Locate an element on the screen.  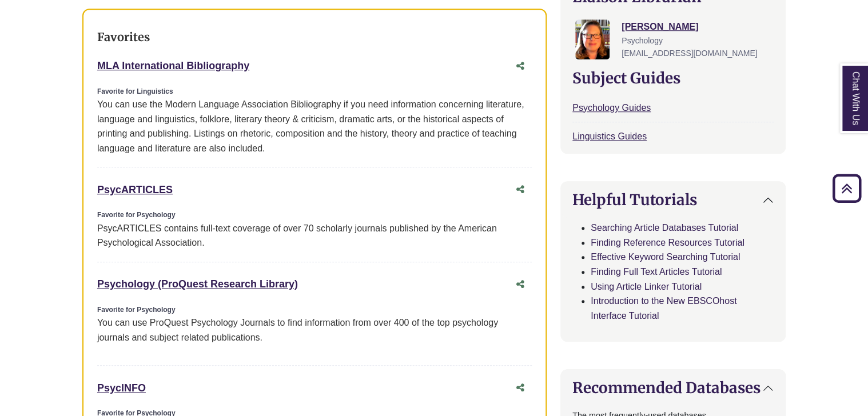
a: Finding Reference Resources Tutorial is located at coordinates (668, 242).